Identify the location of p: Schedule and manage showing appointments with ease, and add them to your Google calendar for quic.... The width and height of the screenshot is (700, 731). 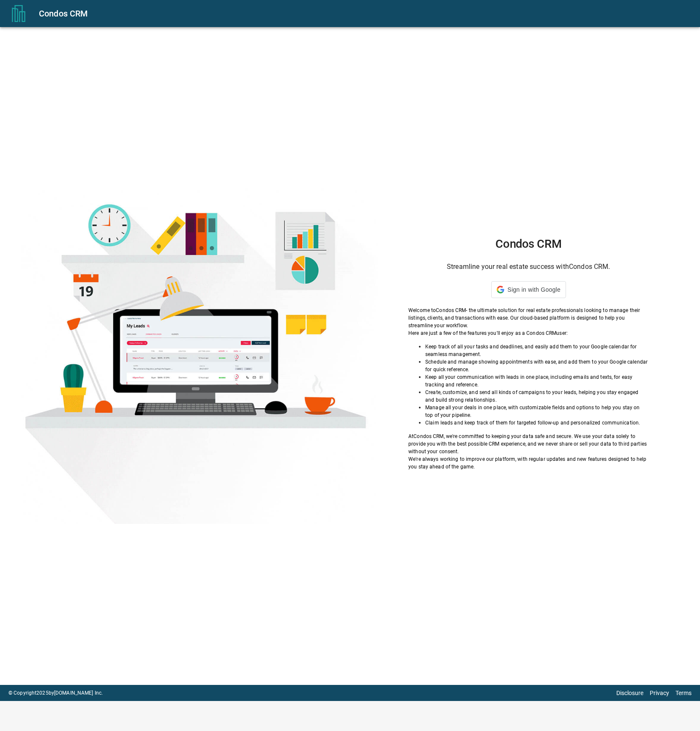
(537, 366).